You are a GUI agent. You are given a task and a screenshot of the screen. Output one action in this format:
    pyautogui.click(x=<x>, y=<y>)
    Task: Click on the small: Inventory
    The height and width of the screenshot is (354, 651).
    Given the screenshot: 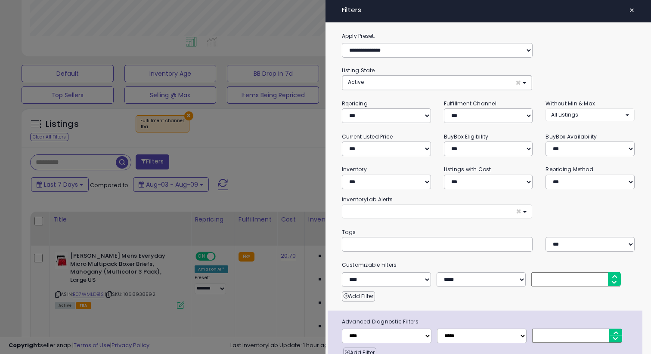 What is the action you would take?
    pyautogui.click(x=354, y=169)
    